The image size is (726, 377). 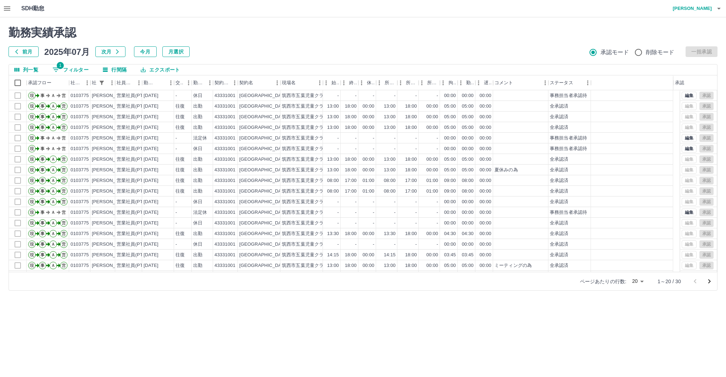 What do you see at coordinates (367, 83) in the screenshot?
I see `div: 休憩` at bounding box center [367, 83].